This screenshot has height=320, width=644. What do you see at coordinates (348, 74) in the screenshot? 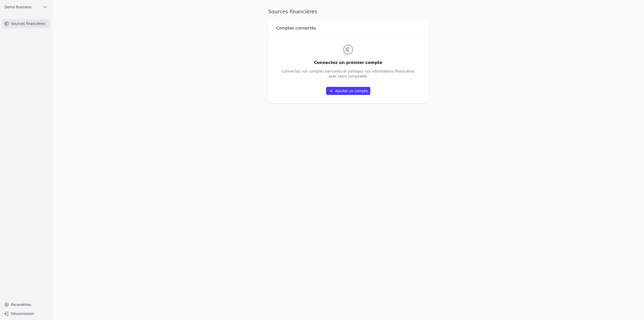
I see `p: Connectez vos comptes bancaires et partagez vos informations financières avec votre comptable.` at bounding box center [348, 74].